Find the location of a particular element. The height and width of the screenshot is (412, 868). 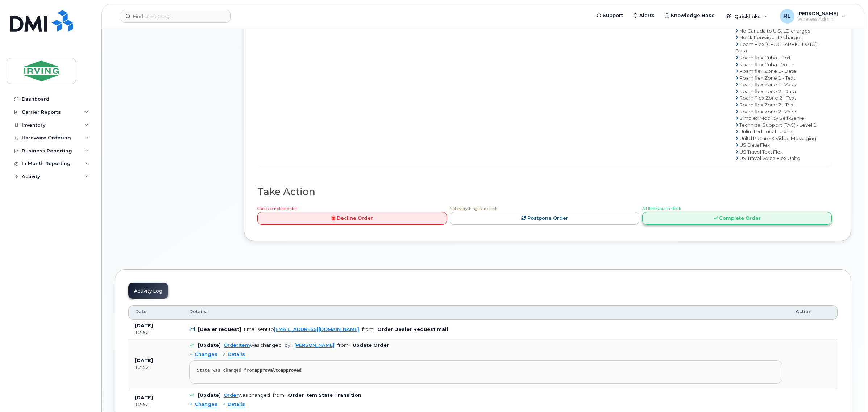

span: US Data Flex is located at coordinates (755, 145).